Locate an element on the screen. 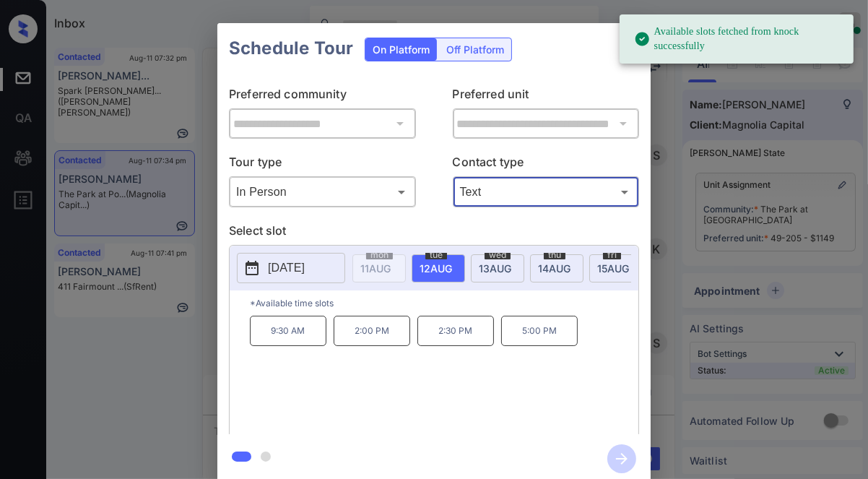 The image size is (868, 479). p: 2:30 PM is located at coordinates (456, 331).